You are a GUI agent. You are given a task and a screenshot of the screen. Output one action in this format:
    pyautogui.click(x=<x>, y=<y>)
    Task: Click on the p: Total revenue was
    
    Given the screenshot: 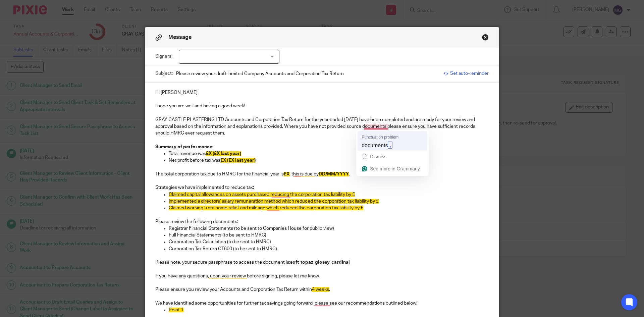 What is the action you would take?
    pyautogui.click(x=329, y=153)
    